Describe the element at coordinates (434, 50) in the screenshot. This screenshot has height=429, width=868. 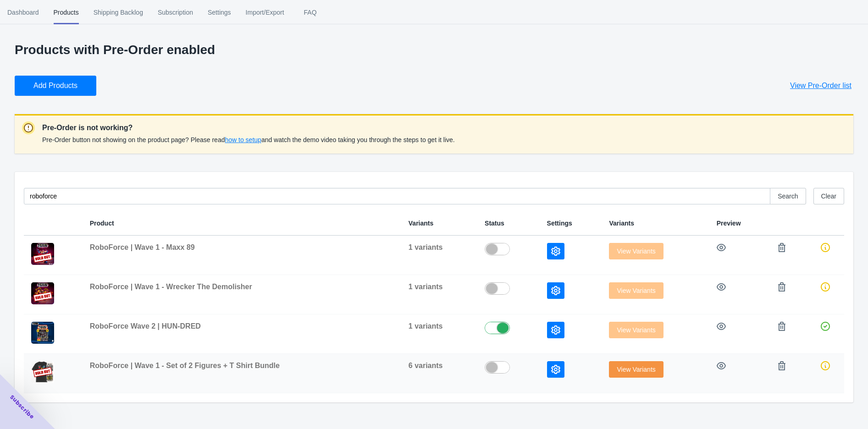
I see `p: Products with Pre-Order enabled` at that location.